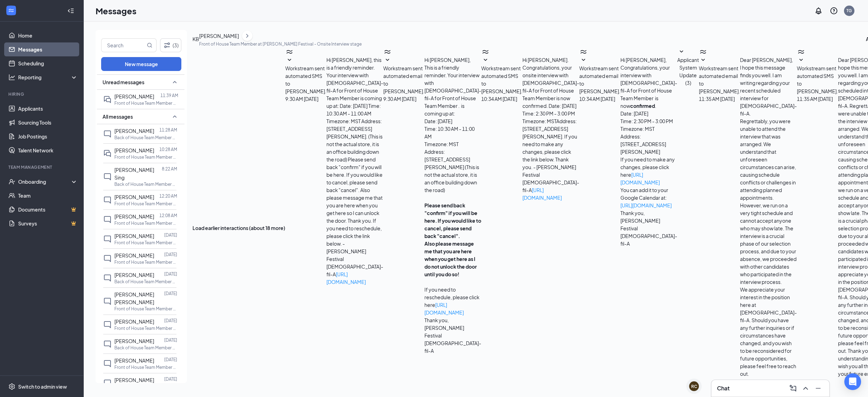 Image resolution: width=868 pixels, height=397 pixels. What do you see at coordinates (48, 150) in the screenshot?
I see `a: Talent Network` at bounding box center [48, 150].